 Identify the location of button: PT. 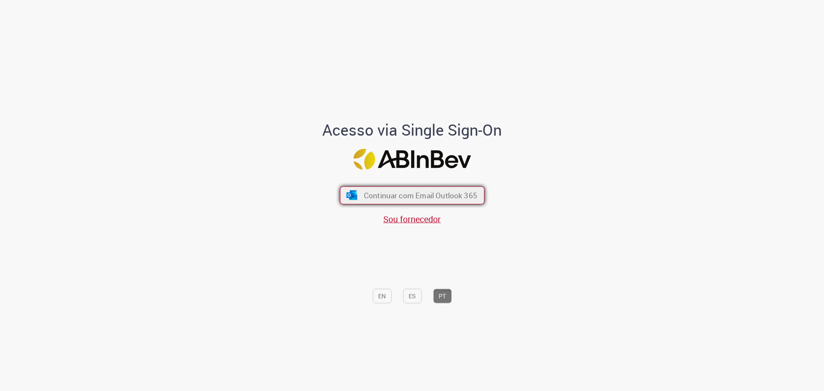
(442, 296).